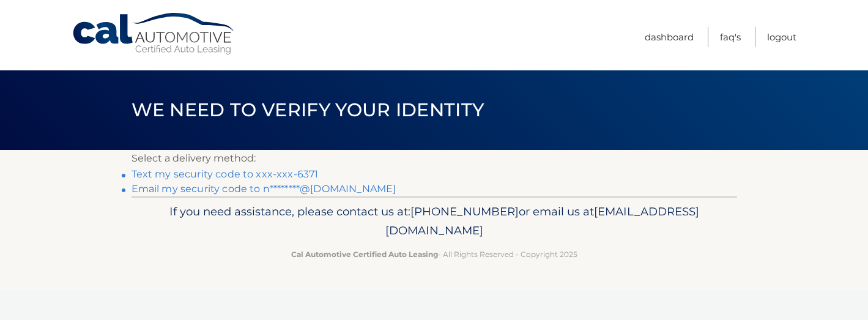  I want to click on a: Dashboard, so click(669, 37).